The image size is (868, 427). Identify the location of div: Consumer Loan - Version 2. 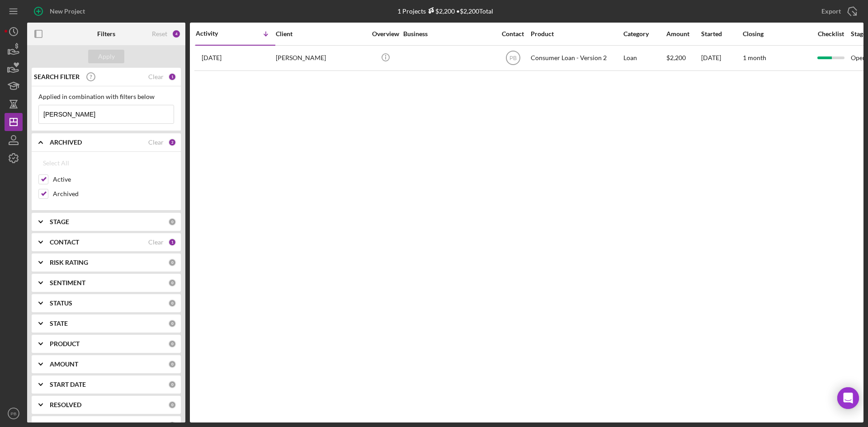
(576, 58).